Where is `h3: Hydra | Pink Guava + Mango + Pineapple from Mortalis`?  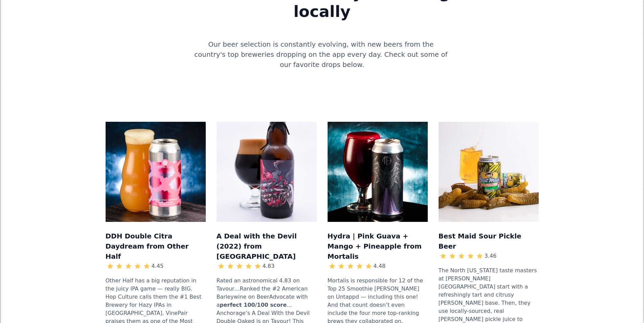
h3: Hydra | Pink Guava + Mango + Pineapple from Mortalis is located at coordinates (378, 246).